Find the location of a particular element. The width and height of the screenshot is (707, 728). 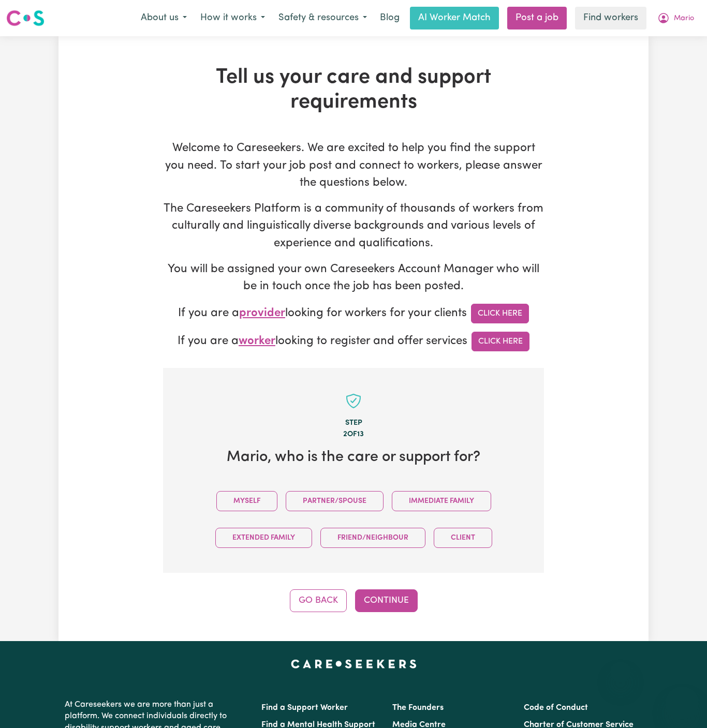

button: Client is located at coordinates (462, 538).